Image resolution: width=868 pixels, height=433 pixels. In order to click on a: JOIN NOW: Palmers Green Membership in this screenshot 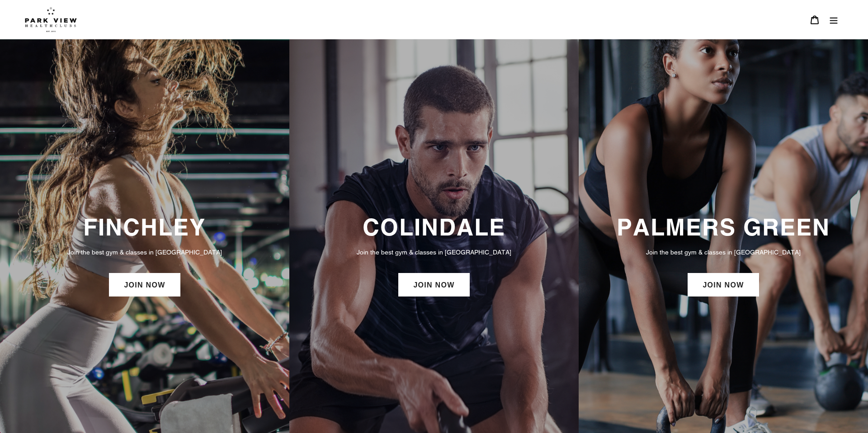, I will do `click(723, 284)`.